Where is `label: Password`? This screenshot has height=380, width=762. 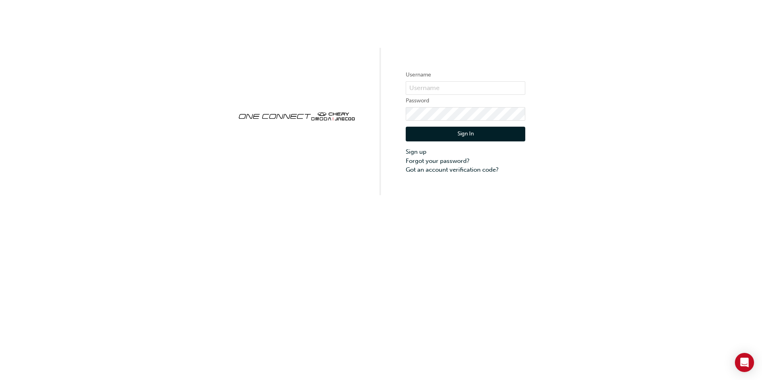 label: Password is located at coordinates (466, 101).